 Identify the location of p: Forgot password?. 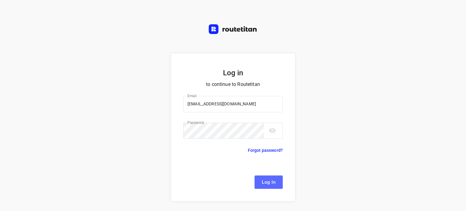
(265, 150).